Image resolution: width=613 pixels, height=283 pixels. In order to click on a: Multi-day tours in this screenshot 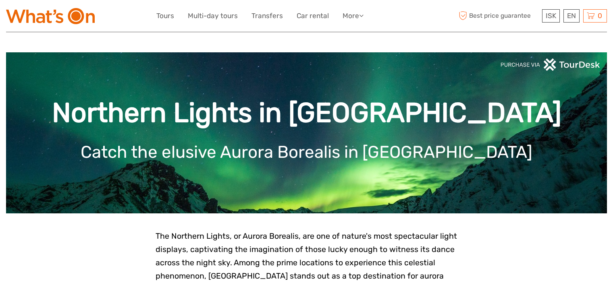, I will do `click(213, 16)`.